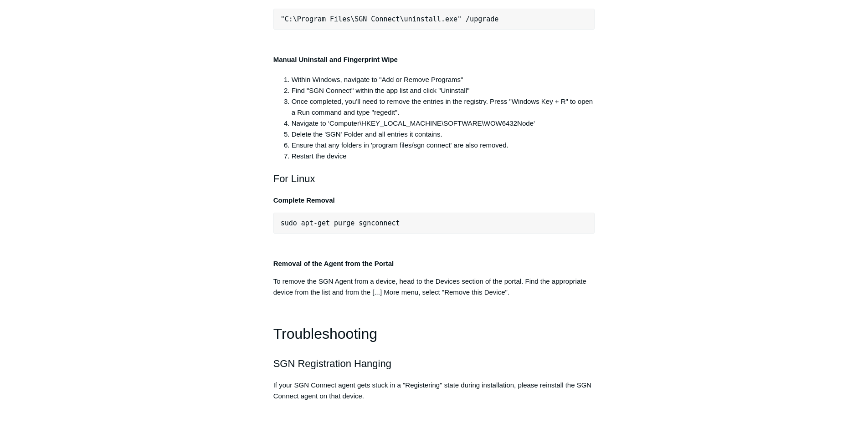 This screenshot has height=423, width=868. Describe the element at coordinates (434, 364) in the screenshot. I see `h2: SGN Registration Hanging` at that location.